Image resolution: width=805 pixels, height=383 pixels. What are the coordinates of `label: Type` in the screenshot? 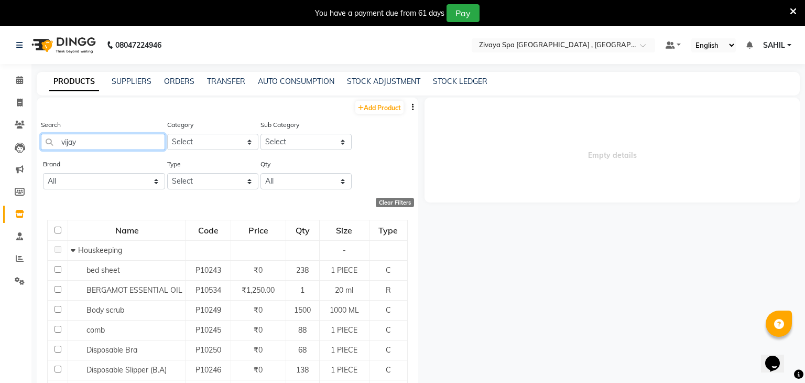 It's located at (174, 164).